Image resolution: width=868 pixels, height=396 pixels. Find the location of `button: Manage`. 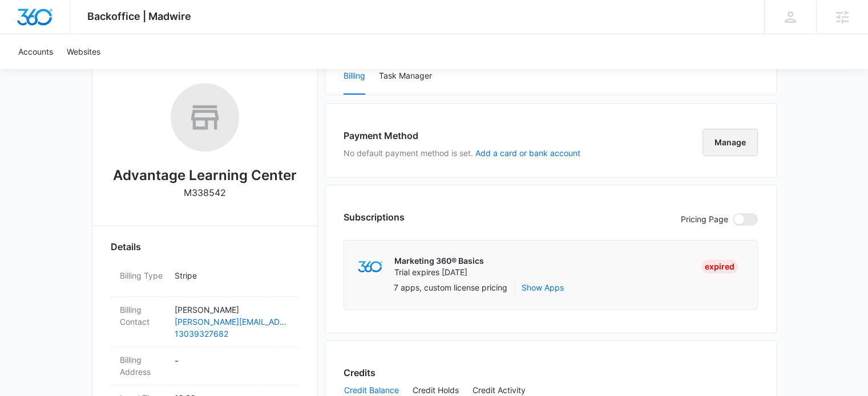

button: Manage is located at coordinates (730, 143).